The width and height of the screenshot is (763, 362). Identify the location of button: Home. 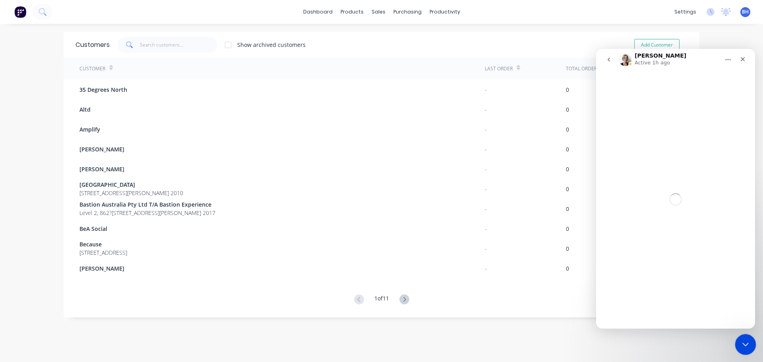
(132, 11).